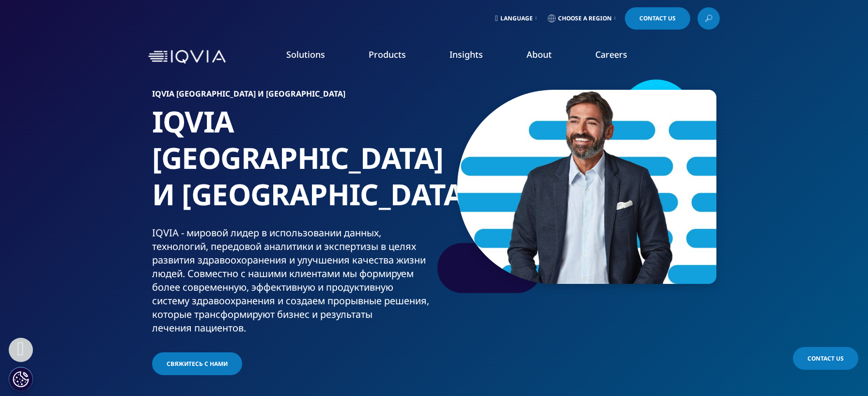 Image resolution: width=868 pixels, height=396 pixels. What do you see at coordinates (466, 54) in the screenshot?
I see `a: Insights` at bounding box center [466, 54].